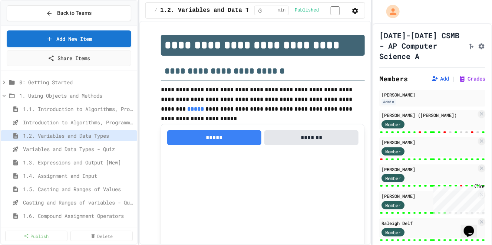 The image size is (492, 245). I want to click on span: min, so click(282, 10).